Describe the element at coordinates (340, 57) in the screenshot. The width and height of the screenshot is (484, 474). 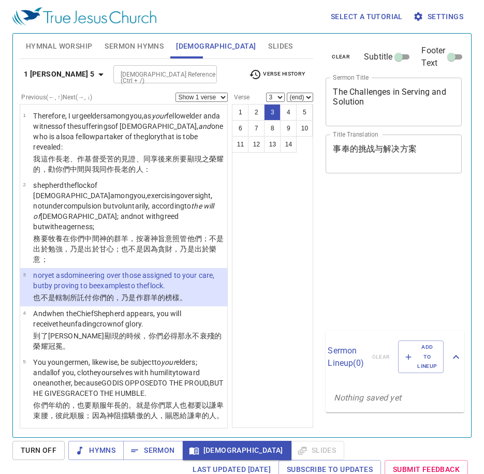
I see `span: clear` at that location.